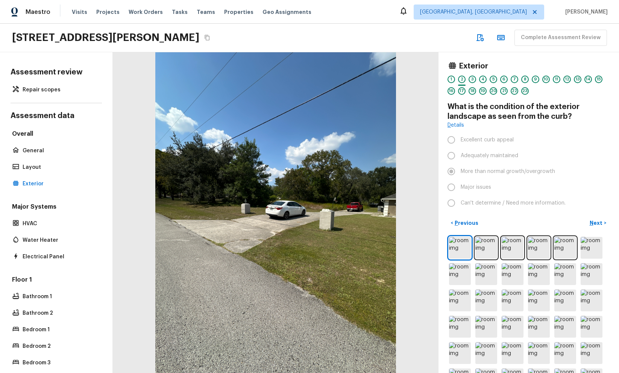 Image resolution: width=619 pixels, height=373 pixels. Describe the element at coordinates (536, 79) in the screenshot. I see `div: 9` at that location.